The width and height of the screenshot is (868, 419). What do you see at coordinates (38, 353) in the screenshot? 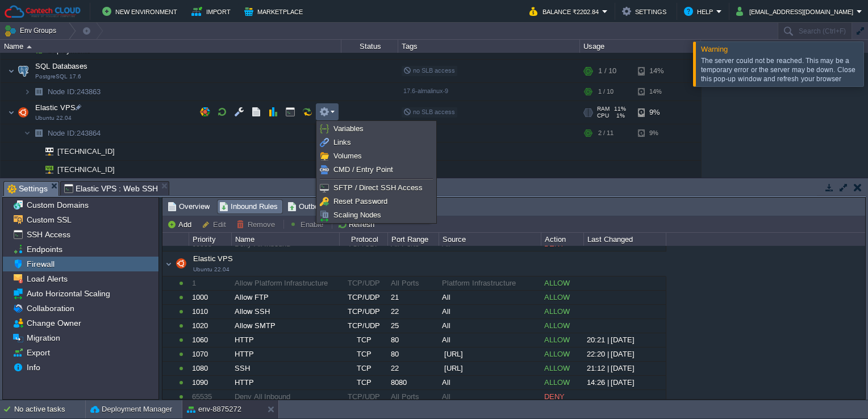
I see `a: Export` at bounding box center [38, 353].